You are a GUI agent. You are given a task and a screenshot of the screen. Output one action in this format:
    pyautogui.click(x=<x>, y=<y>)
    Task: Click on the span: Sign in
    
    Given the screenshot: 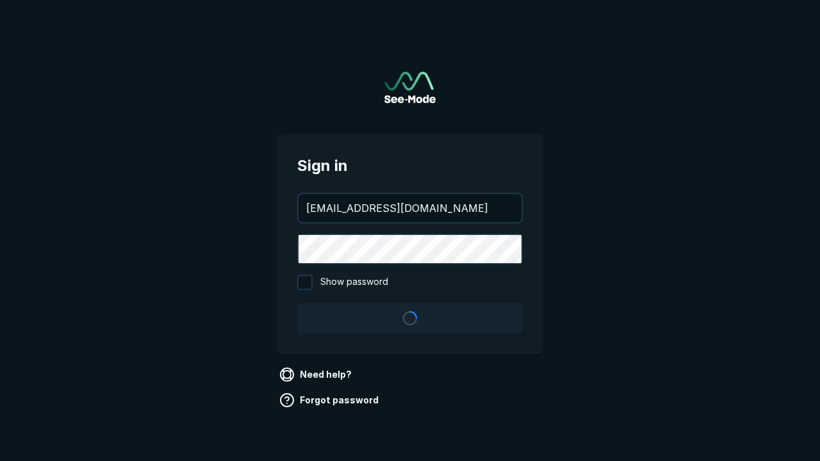 What is the action you would take?
    pyautogui.click(x=410, y=166)
    